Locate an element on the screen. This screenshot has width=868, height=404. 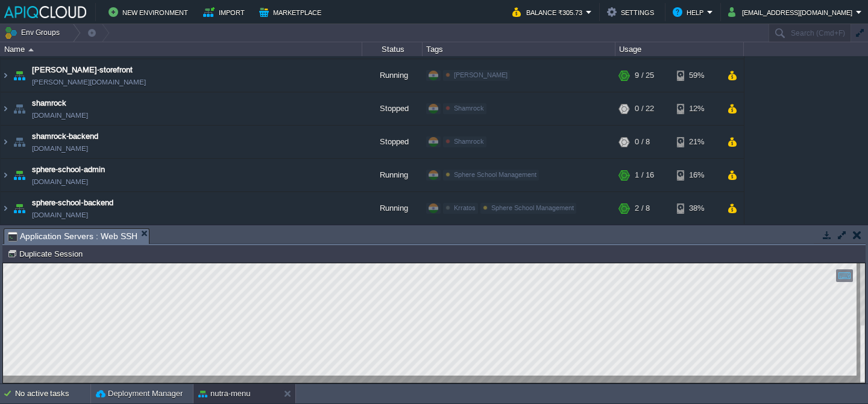
span: sphere-school-backend is located at coordinates (72, 206).